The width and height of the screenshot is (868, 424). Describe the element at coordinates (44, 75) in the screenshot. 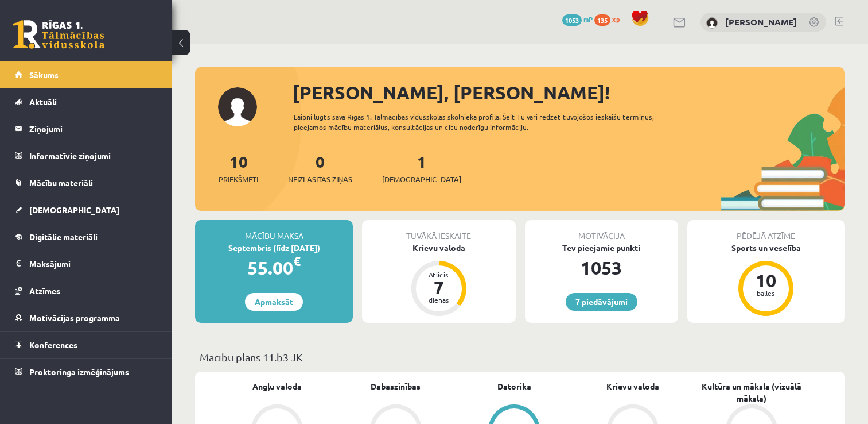

I see `span: Sākums` at that location.